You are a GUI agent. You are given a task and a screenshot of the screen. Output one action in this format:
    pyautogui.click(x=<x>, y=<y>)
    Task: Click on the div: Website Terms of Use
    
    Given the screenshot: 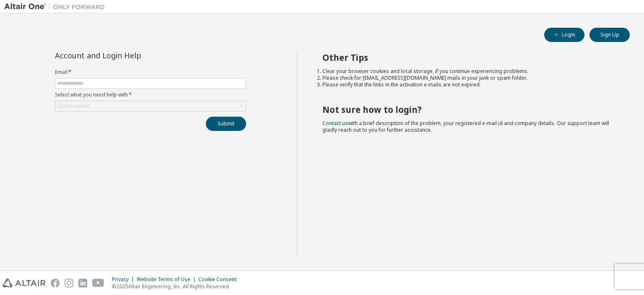 What is the action you would take?
    pyautogui.click(x=168, y=280)
    